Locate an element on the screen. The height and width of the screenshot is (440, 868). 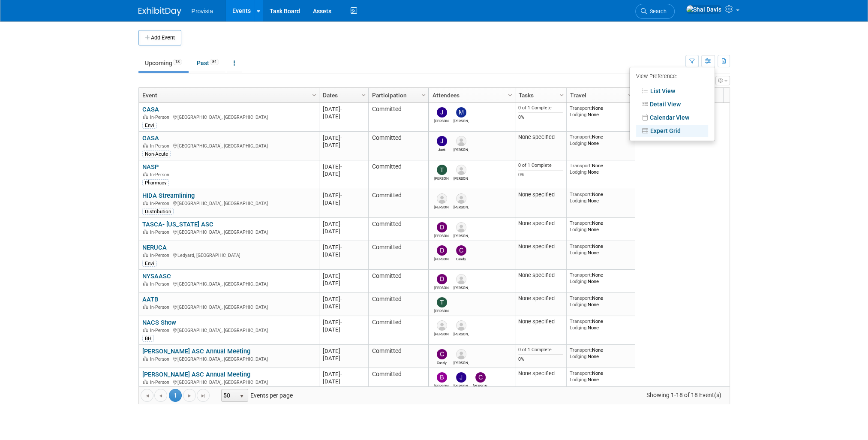
span: Go to the previous page is located at coordinates (161, 396).